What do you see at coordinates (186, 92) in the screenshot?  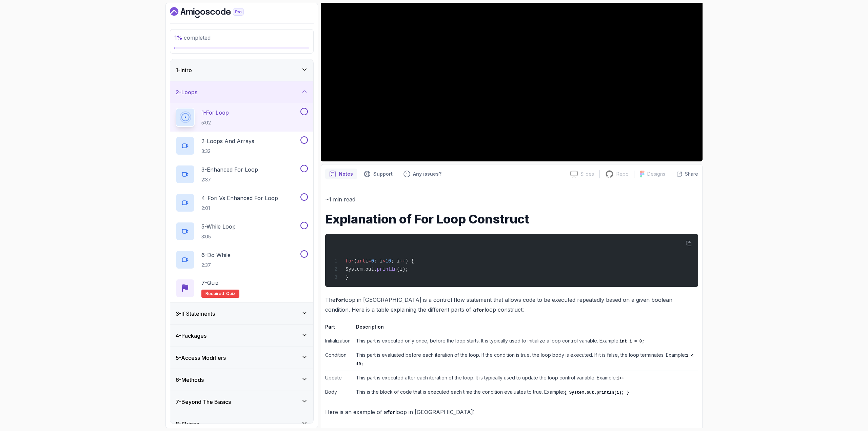 I see `h3: 2 - Loops` at bounding box center [186, 92].